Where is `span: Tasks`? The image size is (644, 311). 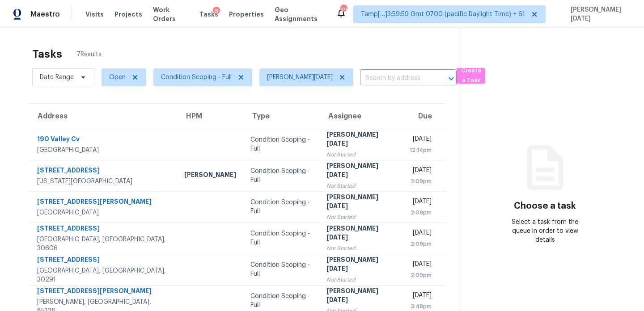
span: Tasks is located at coordinates (209, 15).